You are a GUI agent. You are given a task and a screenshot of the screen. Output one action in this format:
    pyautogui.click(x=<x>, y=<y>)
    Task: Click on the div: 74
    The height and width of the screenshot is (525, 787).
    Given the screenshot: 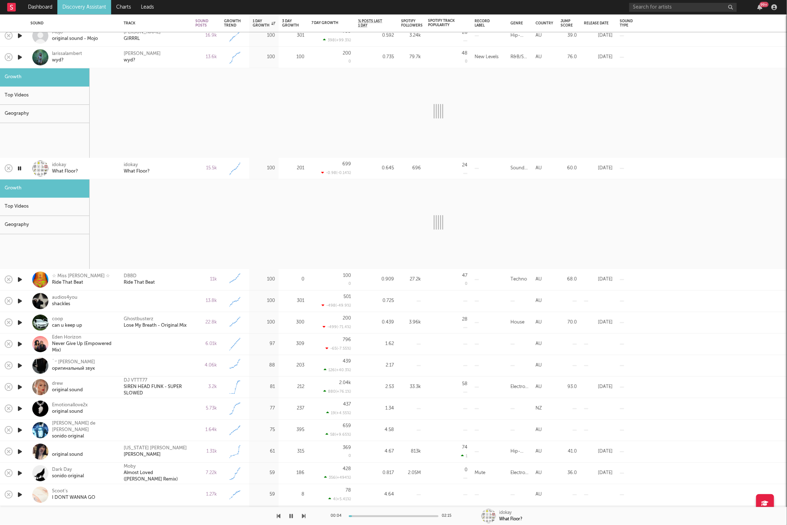 What is the action you would take?
    pyautogui.click(x=465, y=447)
    